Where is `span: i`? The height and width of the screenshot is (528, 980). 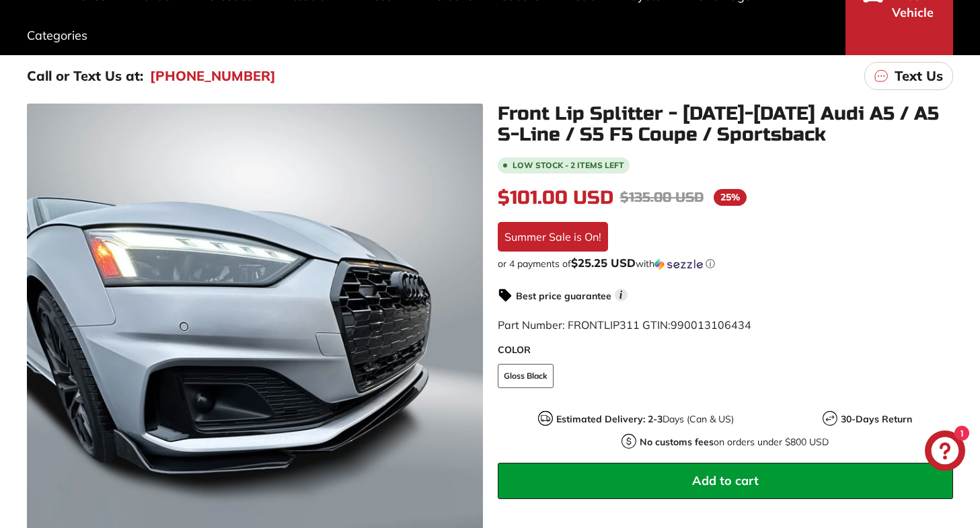
span: i is located at coordinates (621, 295).